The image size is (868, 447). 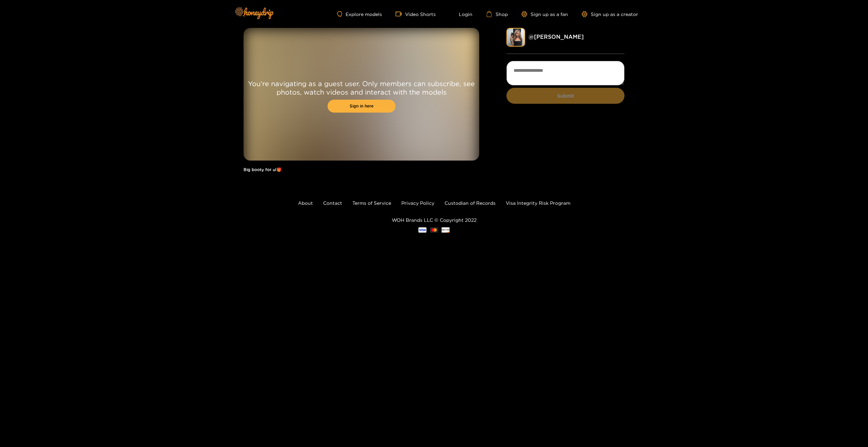 I want to click on h1: Big booty for u!🎁, so click(x=361, y=170).